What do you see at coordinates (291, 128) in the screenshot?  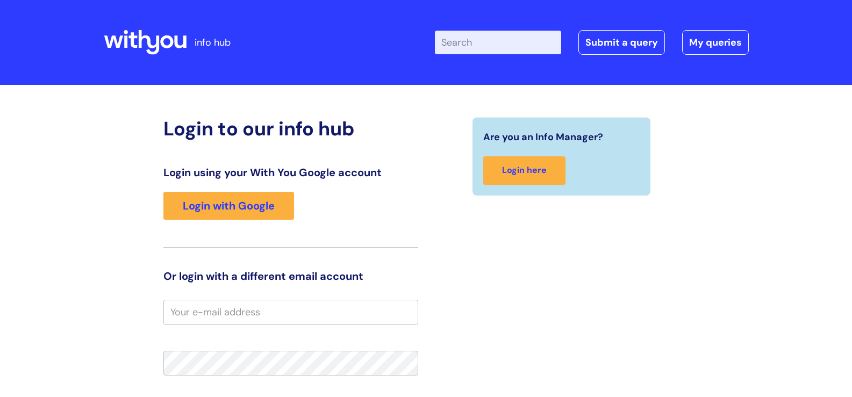 I see `h2: Login to our info hub` at bounding box center [291, 128].